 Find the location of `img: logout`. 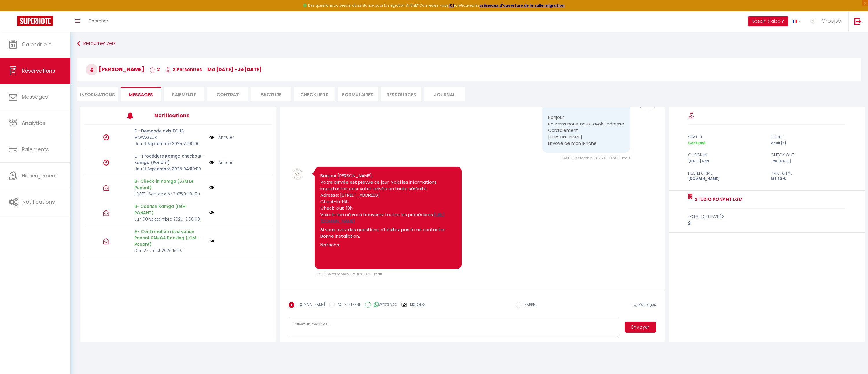

img: logout is located at coordinates (858, 21).